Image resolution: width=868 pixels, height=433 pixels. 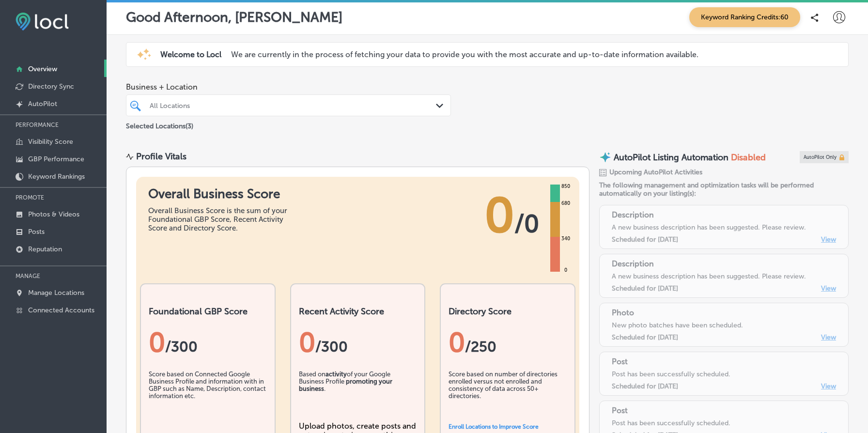 What do you see at coordinates (181, 346) in the screenshot?
I see `span: / 300` at bounding box center [181, 346].